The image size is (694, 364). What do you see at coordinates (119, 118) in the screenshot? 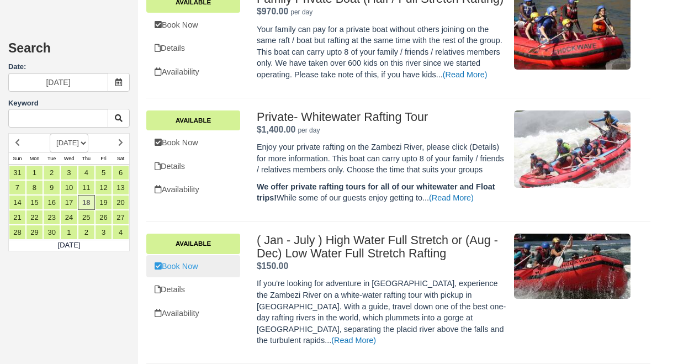
I see `button: Keyword Search` at bounding box center [119, 118].